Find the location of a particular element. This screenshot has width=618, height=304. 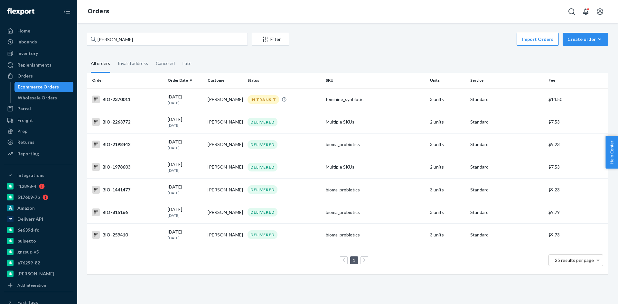

button: Help Center is located at coordinates (612, 152).